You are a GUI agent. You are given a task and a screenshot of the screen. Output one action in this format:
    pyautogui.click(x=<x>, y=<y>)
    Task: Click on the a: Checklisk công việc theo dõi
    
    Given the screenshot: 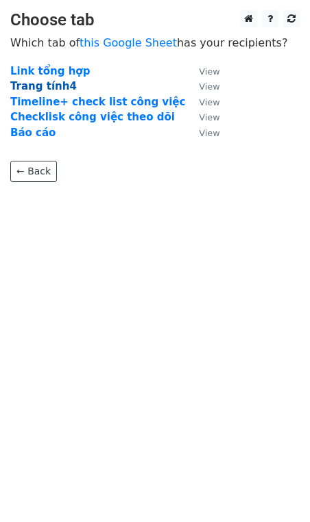 What is the action you would take?
    pyautogui.click(x=92, y=117)
    